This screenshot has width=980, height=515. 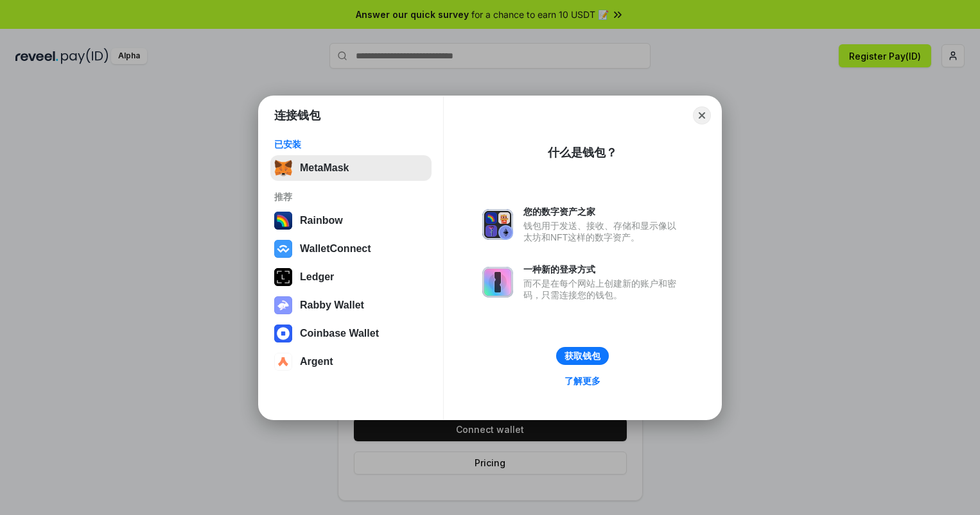 What do you see at coordinates (350, 220) in the screenshot?
I see `button: Rainbow` at bounding box center [350, 220].